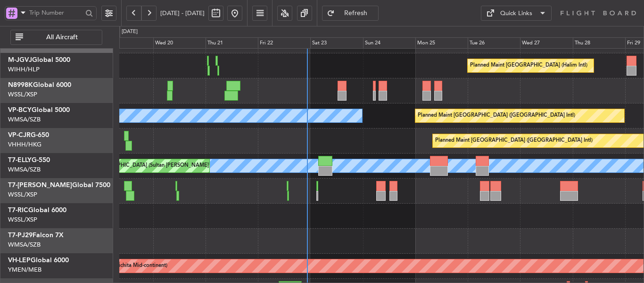 This screenshot has width=644, height=283. Describe the element at coordinates (516, 14) in the screenshot. I see `div: Quick Links` at that location.